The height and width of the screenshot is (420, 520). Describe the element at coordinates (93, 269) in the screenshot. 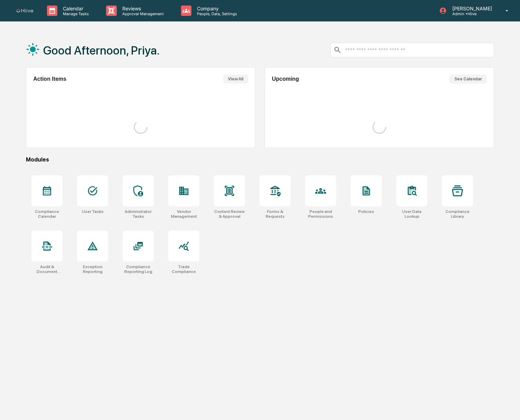

I see `div: Exception Reporting` at that location.